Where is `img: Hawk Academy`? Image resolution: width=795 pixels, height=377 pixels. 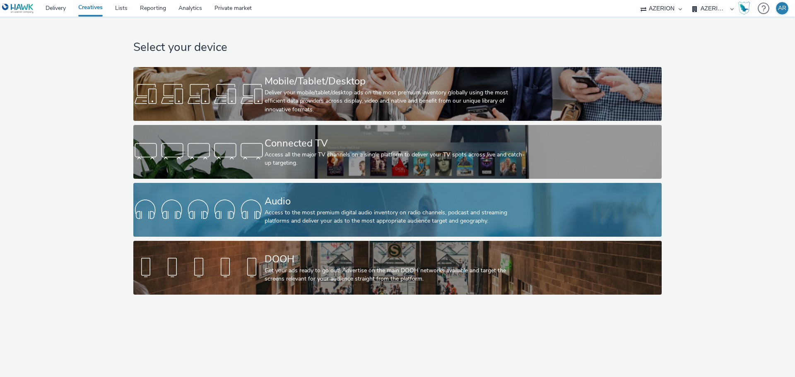
img: Hawk Academy is located at coordinates (744, 8).